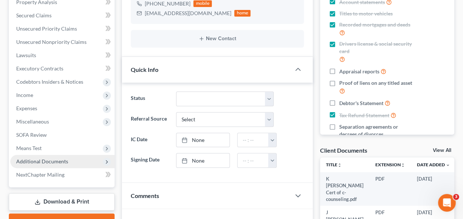 The height and width of the screenshot is (219, 463). Describe the element at coordinates (144, 69) in the screenshot. I see `span: Quick Info` at that location.